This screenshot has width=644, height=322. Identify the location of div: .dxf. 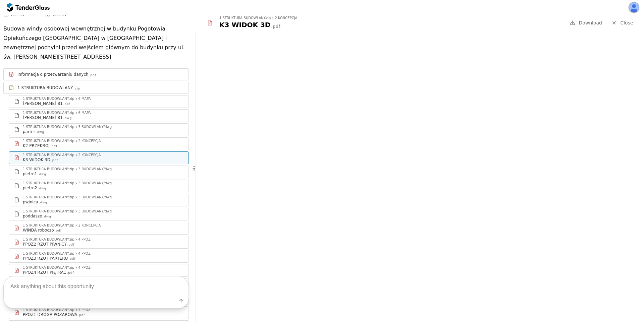
(67, 104).